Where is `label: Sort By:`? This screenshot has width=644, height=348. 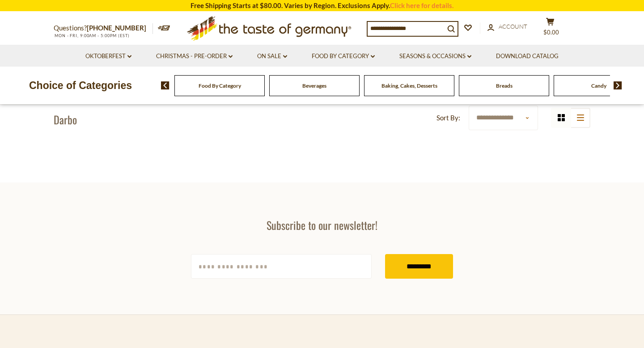 label: Sort By: is located at coordinates (448, 118).